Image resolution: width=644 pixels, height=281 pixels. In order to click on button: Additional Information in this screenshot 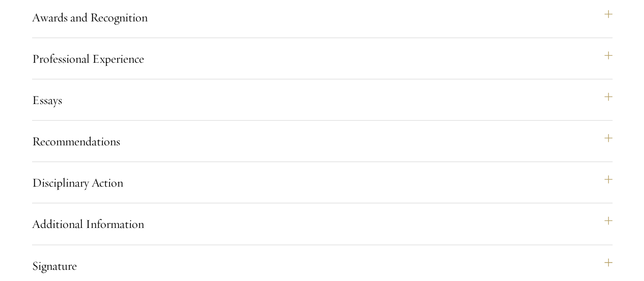, I will do `click(322, 224)`.